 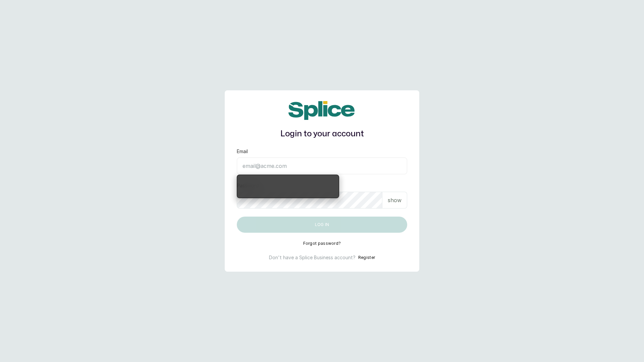 I want to click on button: Log in, so click(x=322, y=225).